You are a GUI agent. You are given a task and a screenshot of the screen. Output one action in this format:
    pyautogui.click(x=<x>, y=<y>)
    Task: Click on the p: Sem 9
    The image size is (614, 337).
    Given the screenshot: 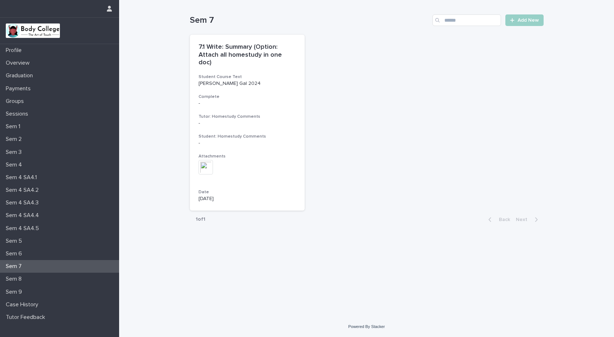 What is the action you would take?
    pyautogui.click(x=15, y=292)
    